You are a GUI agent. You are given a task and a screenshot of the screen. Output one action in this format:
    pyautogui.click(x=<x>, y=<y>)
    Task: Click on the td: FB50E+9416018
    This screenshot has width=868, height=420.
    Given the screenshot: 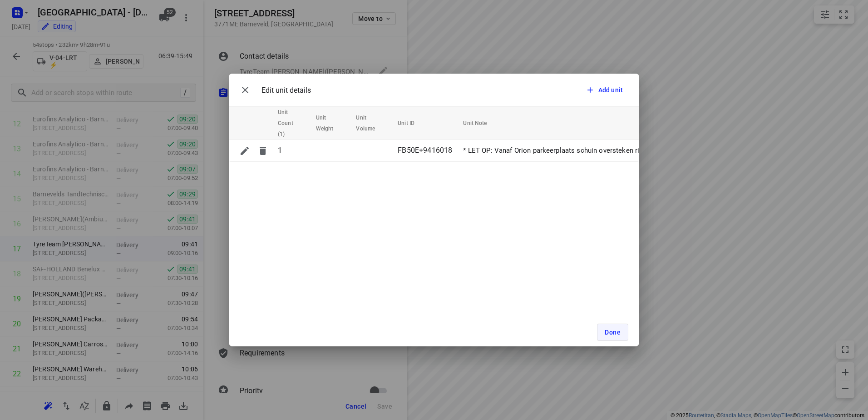 What is the action you would take?
    pyautogui.click(x=427, y=151)
    